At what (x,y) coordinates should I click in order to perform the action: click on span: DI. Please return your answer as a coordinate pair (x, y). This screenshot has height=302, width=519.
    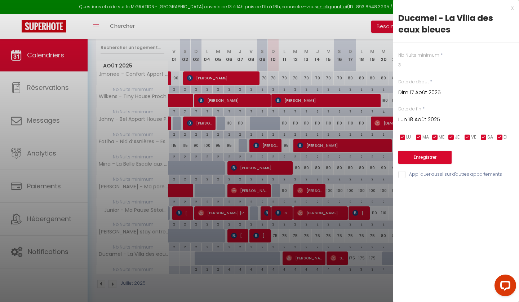
    Looking at the image, I should click on (505, 137).